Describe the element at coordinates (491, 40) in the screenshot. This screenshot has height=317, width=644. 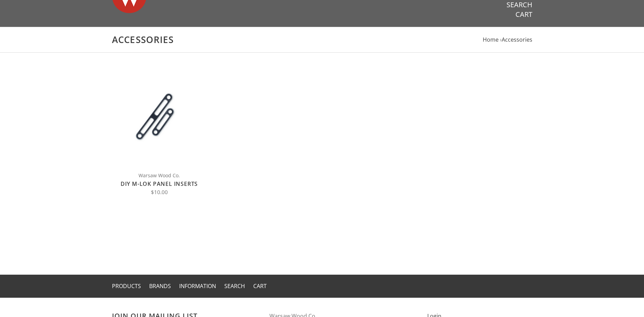
I see `span: Home` at that location.